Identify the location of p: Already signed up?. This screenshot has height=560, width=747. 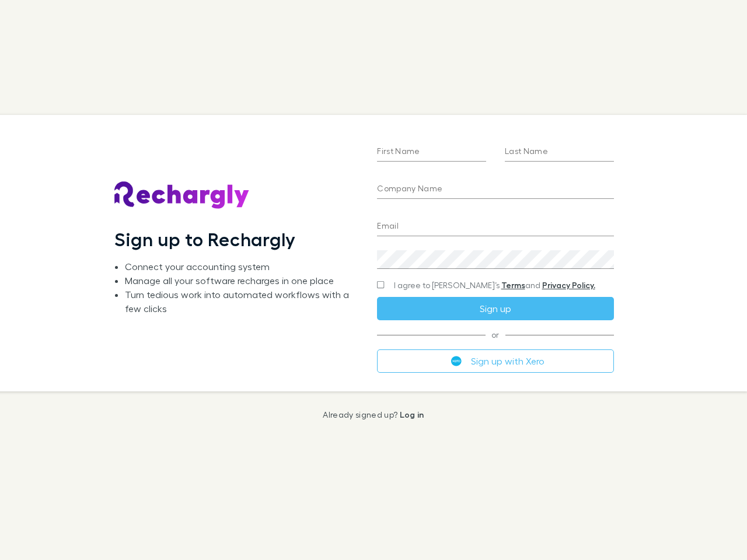
(373, 415).